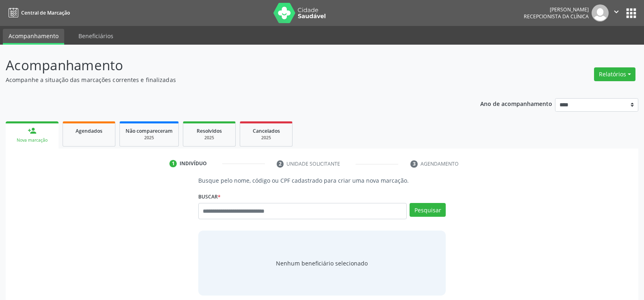 Image resolution: width=644 pixels, height=300 pixels. Describe the element at coordinates (173, 163) in the screenshot. I see `div: 1` at that location.